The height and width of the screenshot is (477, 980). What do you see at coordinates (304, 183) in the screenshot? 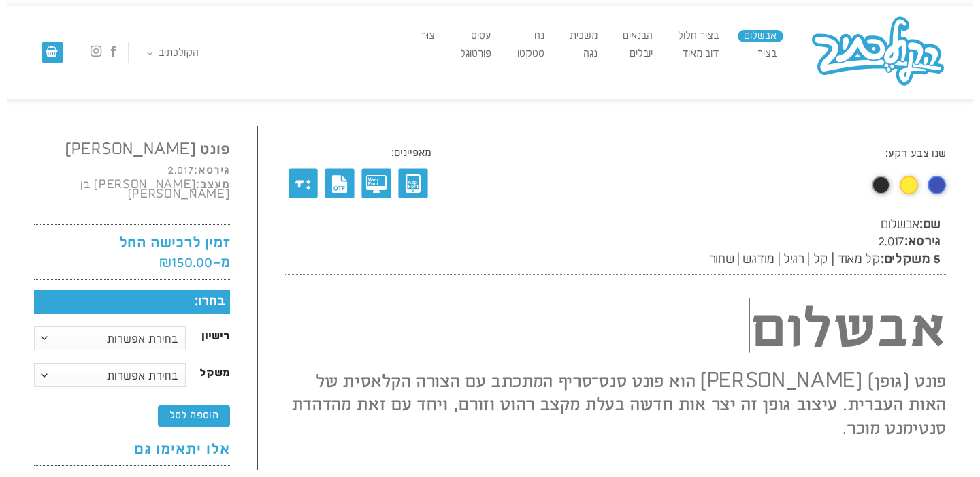
I see `img: תמיכה בניקוד מתוכנת` at bounding box center [304, 183].